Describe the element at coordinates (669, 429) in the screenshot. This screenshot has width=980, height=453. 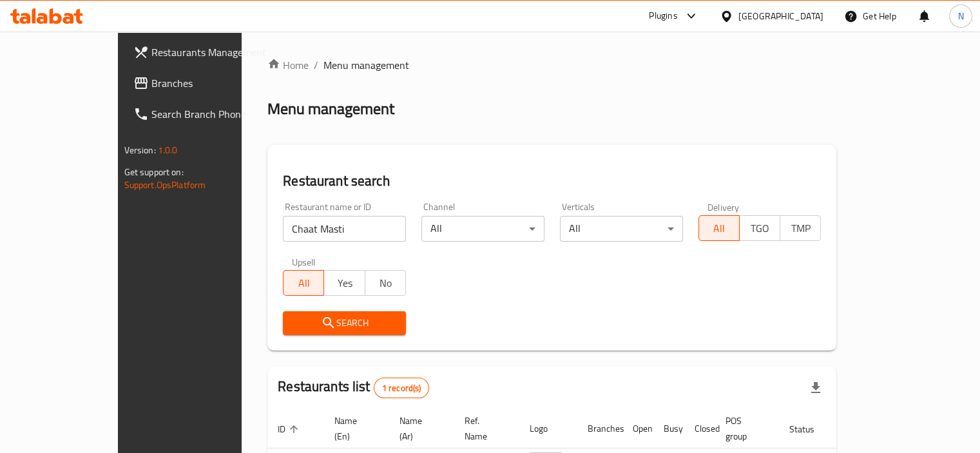
I see `th: Busy` at that location.